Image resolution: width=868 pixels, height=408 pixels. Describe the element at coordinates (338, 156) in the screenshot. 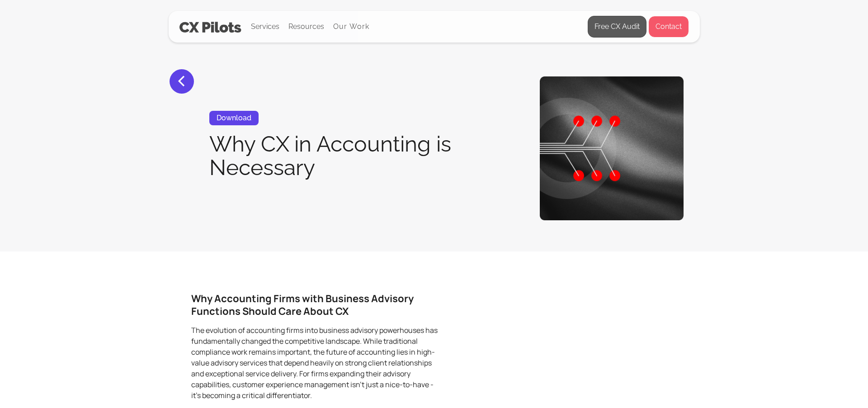

I see `h1: Why CX in Accounting is Necessary` at that location.